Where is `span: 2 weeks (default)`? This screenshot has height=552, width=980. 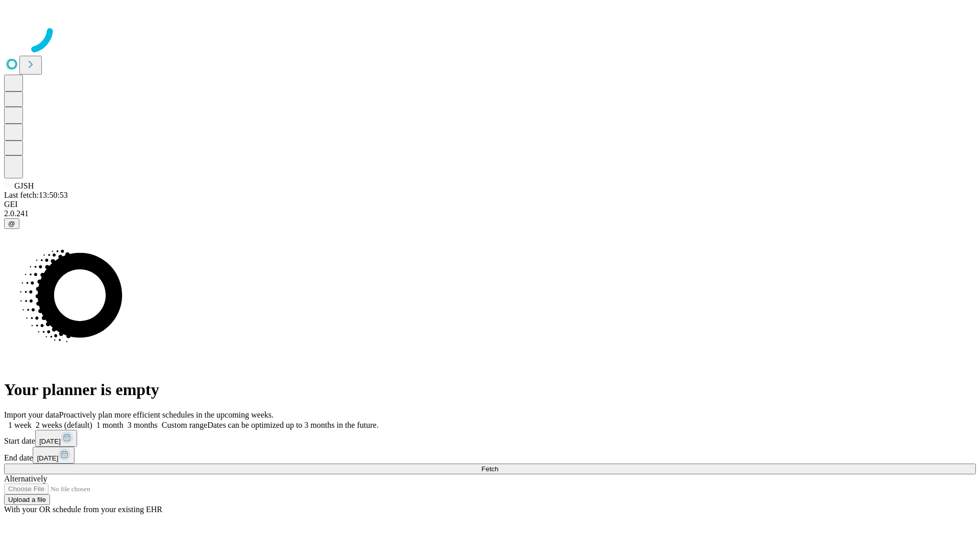 span: 2 weeks (default) is located at coordinates (64, 424).